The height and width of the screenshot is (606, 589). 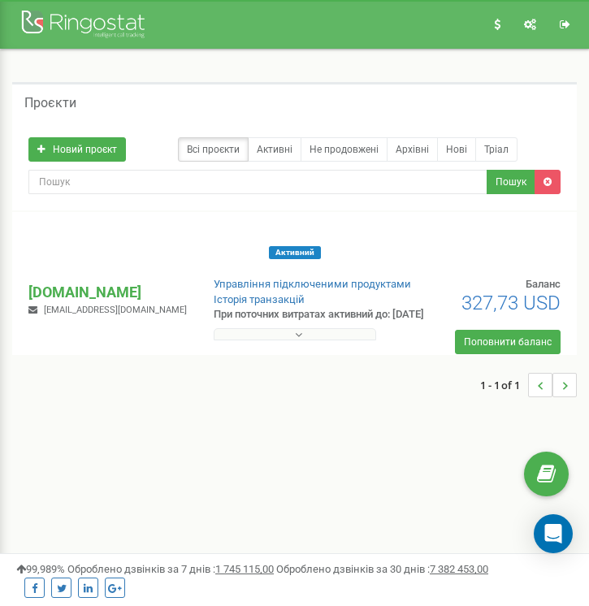 What do you see at coordinates (257, 182) in the screenshot?
I see `input: Пошук` at bounding box center [257, 182].